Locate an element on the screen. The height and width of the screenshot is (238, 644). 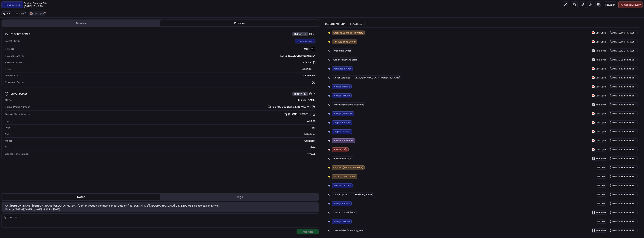
div: A$0.00 is located at coordinates (163, 121).